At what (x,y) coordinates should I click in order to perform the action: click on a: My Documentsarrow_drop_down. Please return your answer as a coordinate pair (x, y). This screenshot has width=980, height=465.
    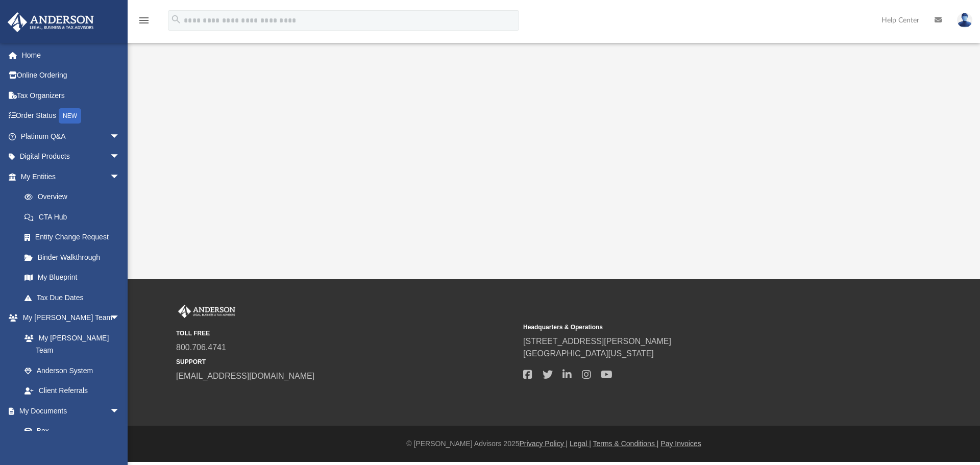
    Looking at the image, I should click on (68, 411).